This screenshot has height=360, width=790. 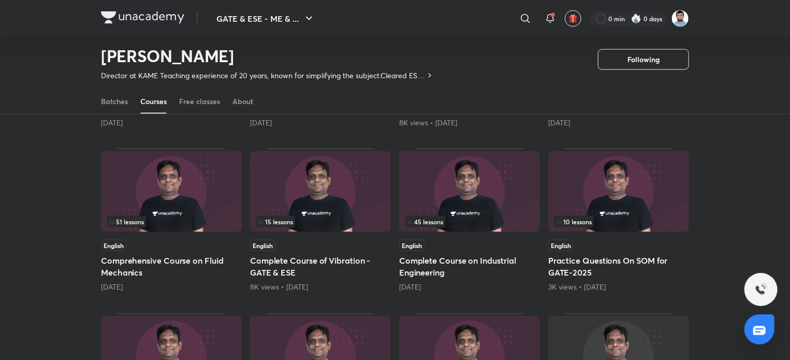 I want to click on div: Complete Course of Vibration - GATE & ESE, so click(x=321, y=221).